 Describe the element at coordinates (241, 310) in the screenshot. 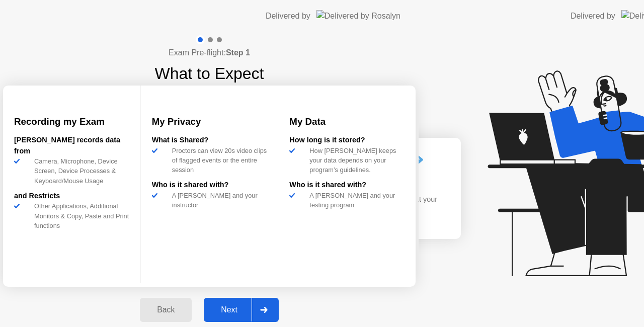

I see `button: Next` at that location.